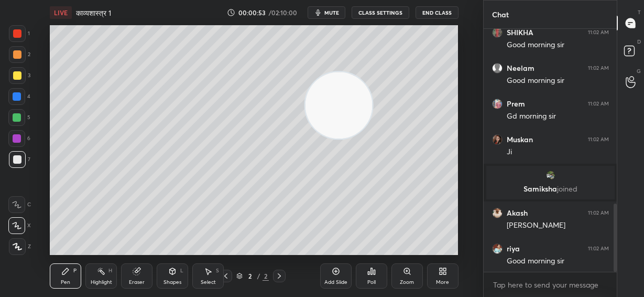 The width and height of the screenshot is (644, 297). What do you see at coordinates (437, 12) in the screenshot?
I see `button: End Class` at bounding box center [437, 12].